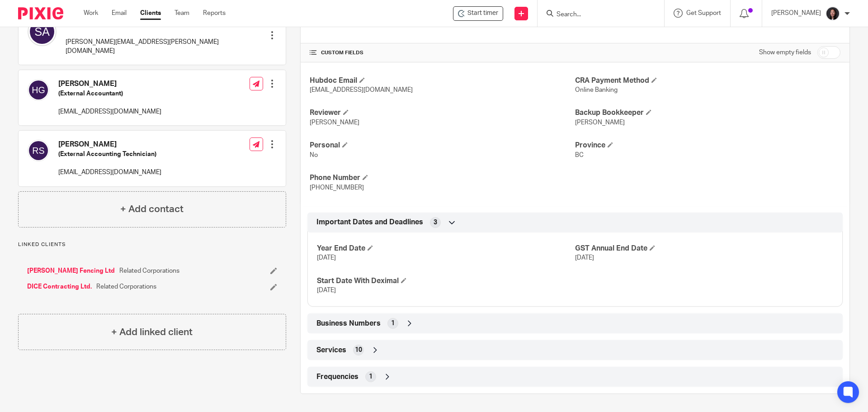 The image size is (868, 412). Describe the element at coordinates (833, 14) in the screenshot. I see `img: Lili%20square.jpg` at that location.